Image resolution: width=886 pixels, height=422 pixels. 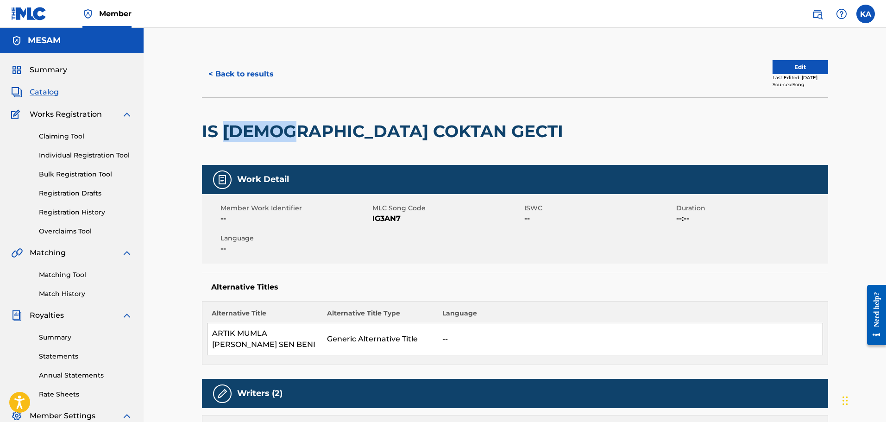 What do you see at coordinates (801, 67) in the screenshot?
I see `button: Edit` at bounding box center [801, 67].